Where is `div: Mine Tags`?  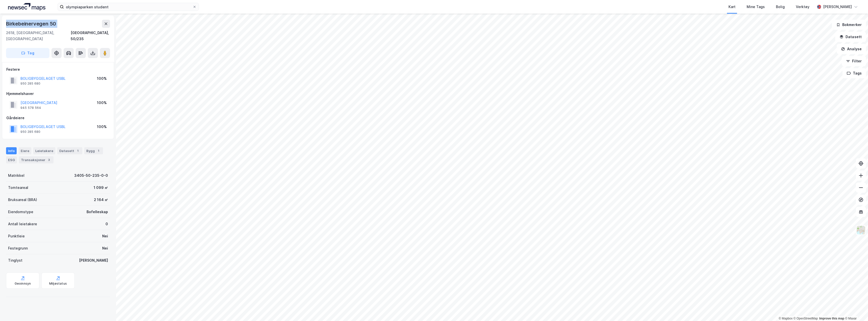 div: Mine Tags is located at coordinates (756, 7).